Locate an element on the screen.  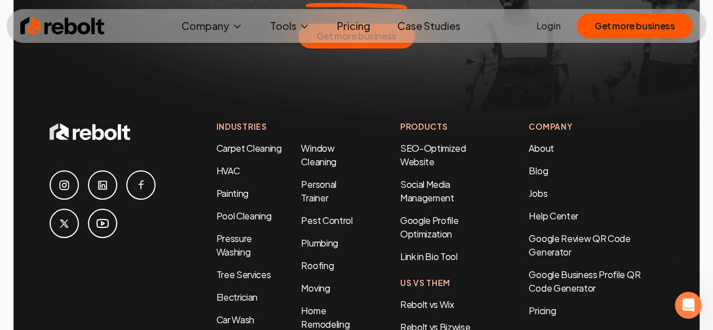
img: Rebolt Logo is located at coordinates (63, 26).